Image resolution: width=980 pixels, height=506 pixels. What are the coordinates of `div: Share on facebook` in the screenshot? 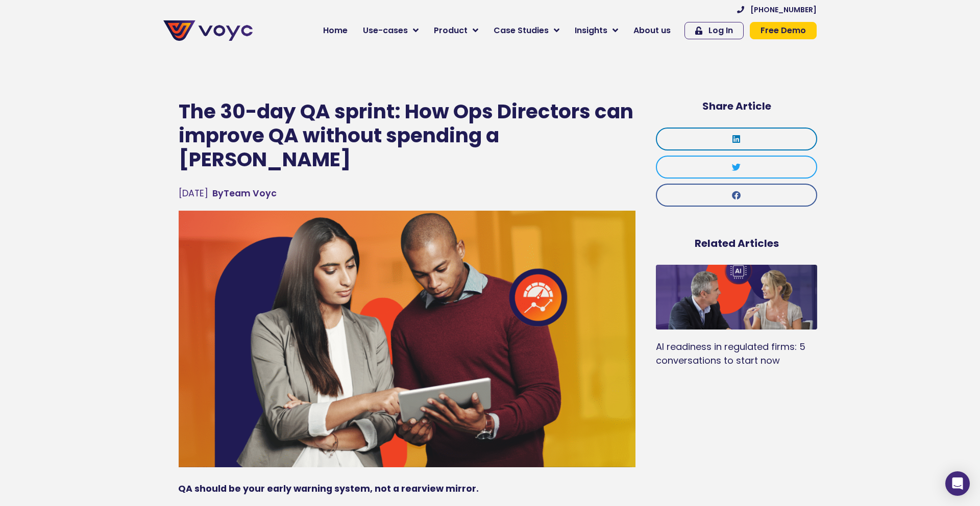 It's located at (737, 195).